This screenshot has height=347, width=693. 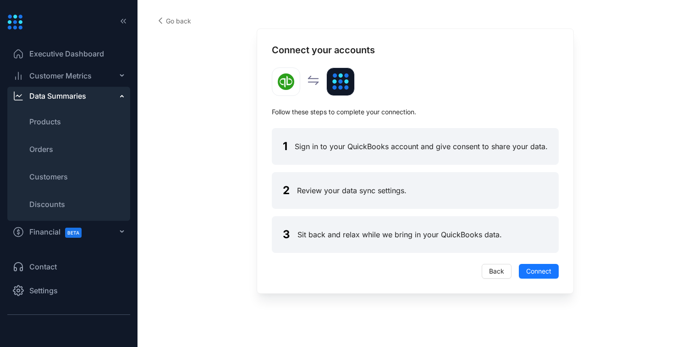 I want to click on span: Discounts, so click(x=47, y=204).